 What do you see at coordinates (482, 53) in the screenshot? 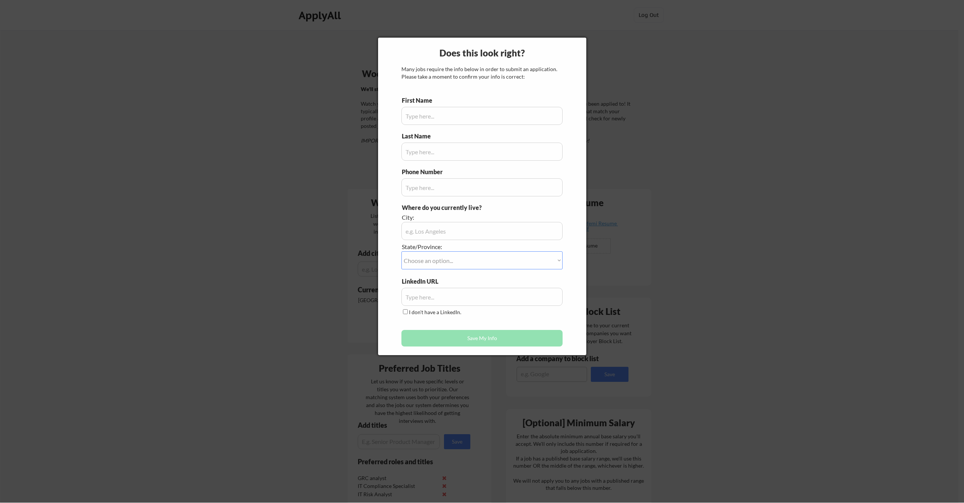
I see `div: Does this look right?` at bounding box center [482, 53].